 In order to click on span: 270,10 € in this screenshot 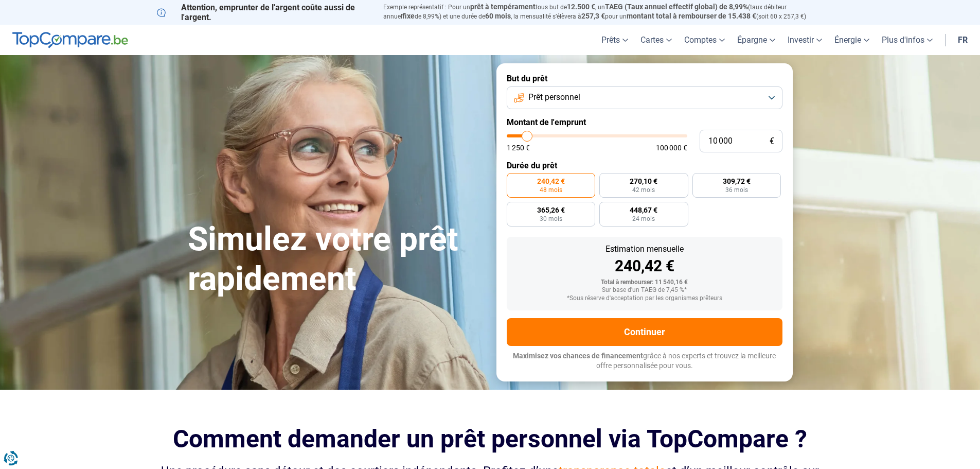, I will do `click(643, 181)`.